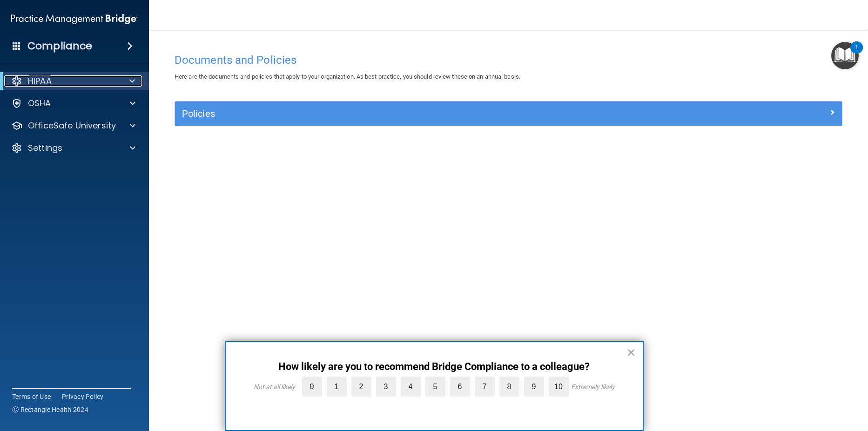 Image resolution: width=868 pixels, height=431 pixels. I want to click on p: Settings, so click(45, 148).